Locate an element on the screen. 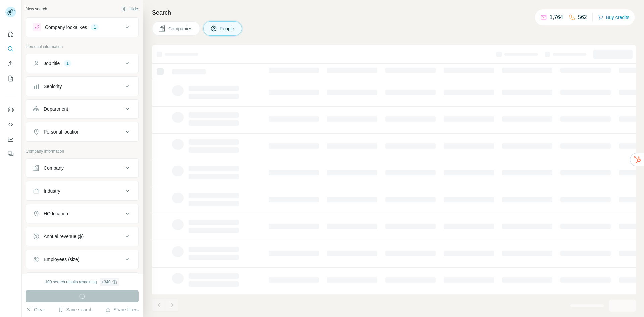 This screenshot has width=644, height=317. div: Company is located at coordinates (54, 168).